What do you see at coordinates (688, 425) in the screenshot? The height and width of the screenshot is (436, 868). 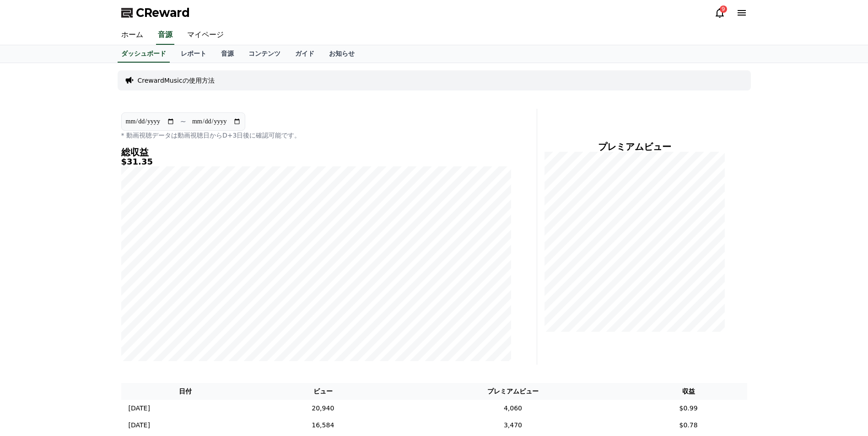 I see `td: $0.78` at bounding box center [688, 425].